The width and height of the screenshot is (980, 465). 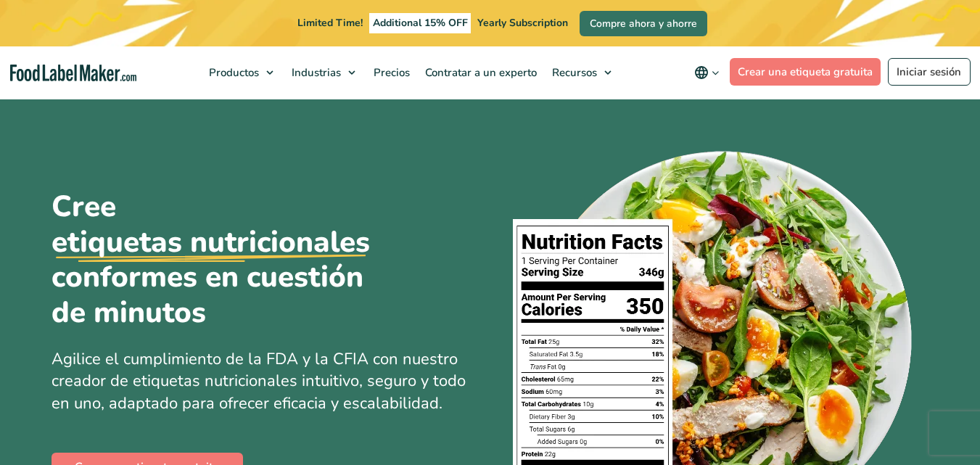 What do you see at coordinates (480, 72) in the screenshot?
I see `span: Contratar a un experto` at bounding box center [480, 72].